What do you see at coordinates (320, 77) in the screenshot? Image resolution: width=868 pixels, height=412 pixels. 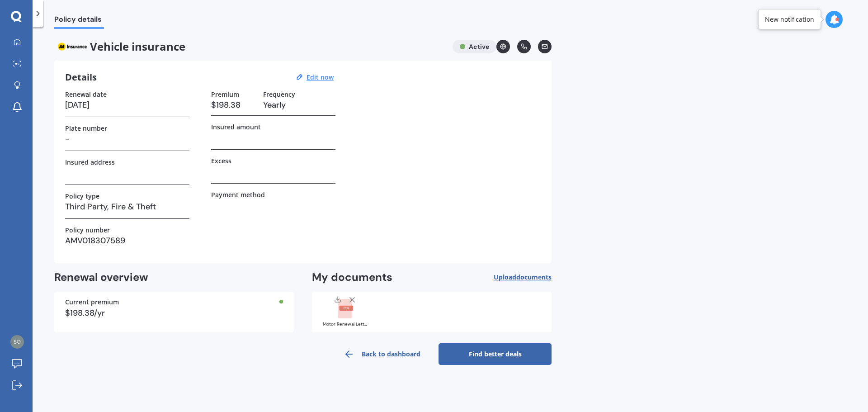 I see `button: Edit now` at bounding box center [320, 77].